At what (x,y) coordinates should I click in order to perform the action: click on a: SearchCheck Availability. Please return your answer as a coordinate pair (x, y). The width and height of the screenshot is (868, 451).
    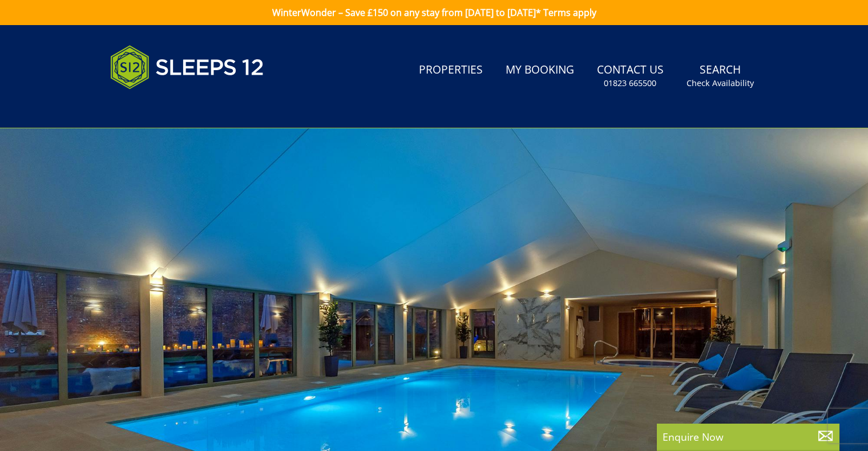
    Looking at the image, I should click on (720, 76).